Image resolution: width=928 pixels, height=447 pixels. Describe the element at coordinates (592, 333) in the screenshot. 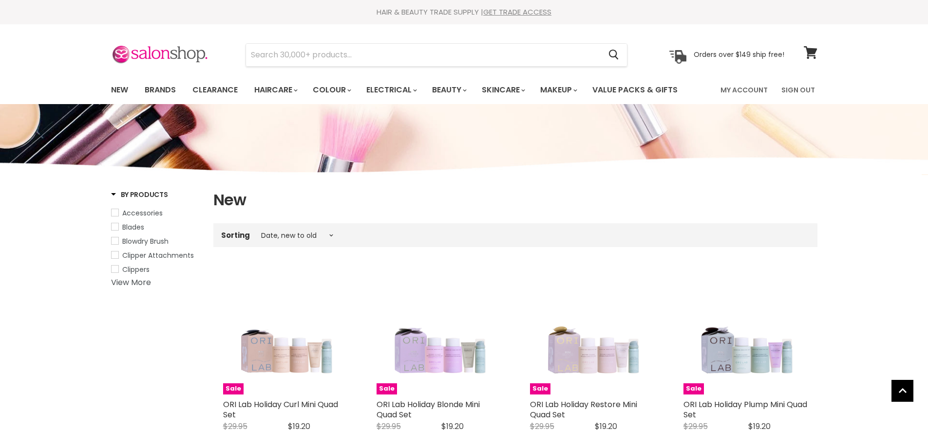

I see `img: ORI Lab Holiday Restore Mini Quad Set` at that location.